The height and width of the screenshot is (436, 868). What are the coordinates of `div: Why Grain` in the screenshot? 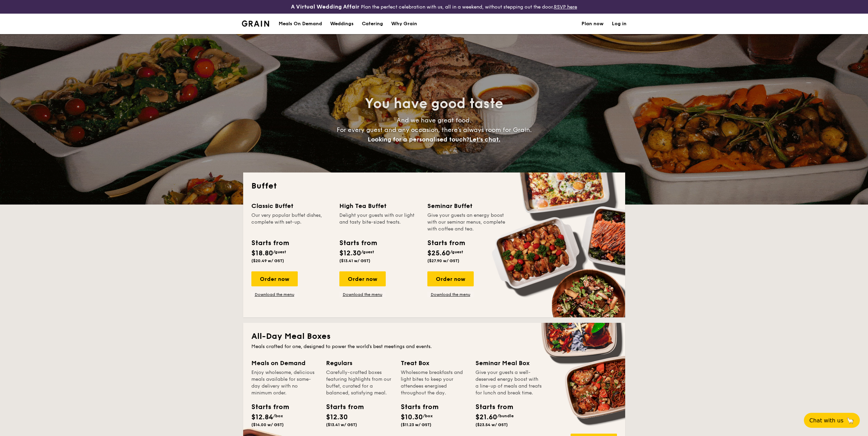 It's located at (404, 24).